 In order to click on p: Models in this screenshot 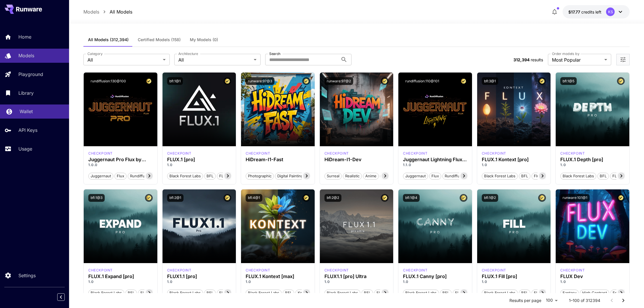, I will do `click(91, 12)`.